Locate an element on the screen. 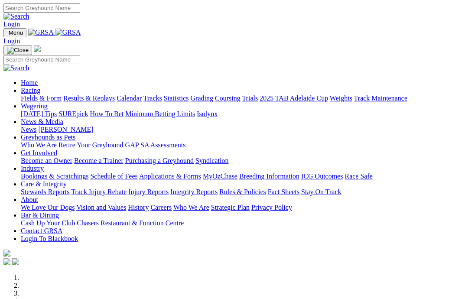 The width and height of the screenshot is (468, 299). div: Industry is located at coordinates (243, 176).